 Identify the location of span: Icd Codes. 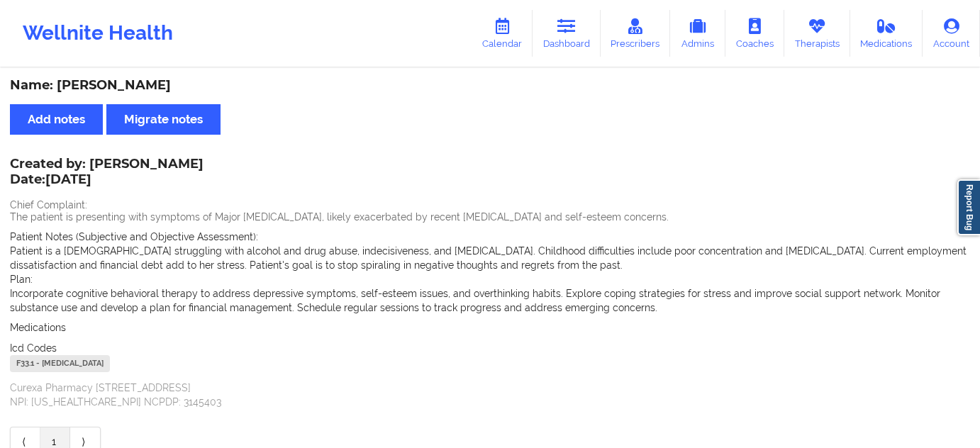
(34, 348).